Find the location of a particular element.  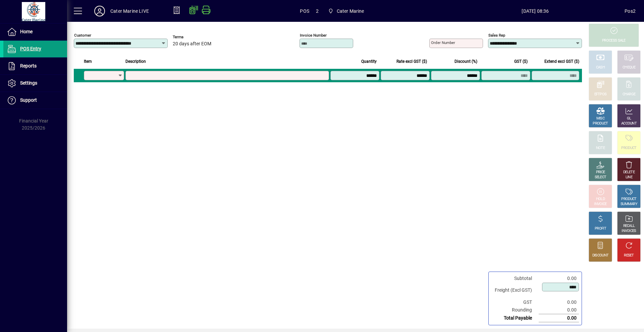

td: Rounding is located at coordinates (515, 311).